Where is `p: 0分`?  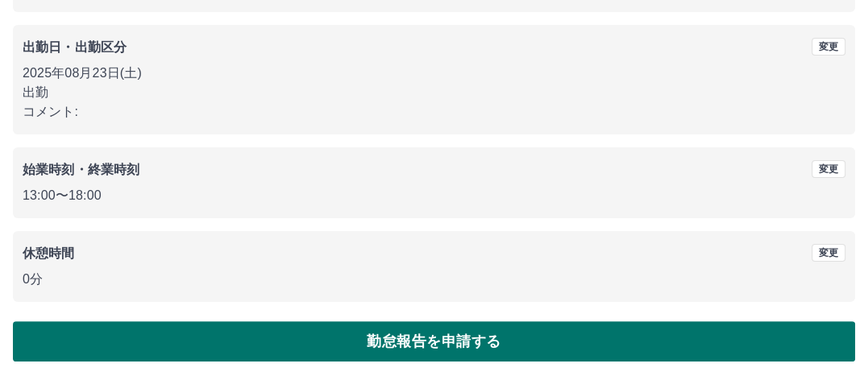 p: 0分 is located at coordinates (434, 279).